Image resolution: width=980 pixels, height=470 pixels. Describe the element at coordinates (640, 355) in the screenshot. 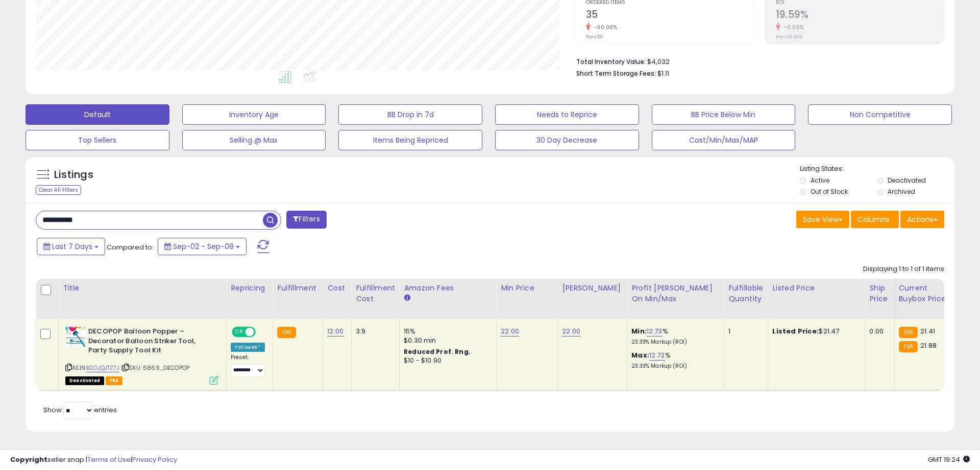

I see `b: Max:` at that location.